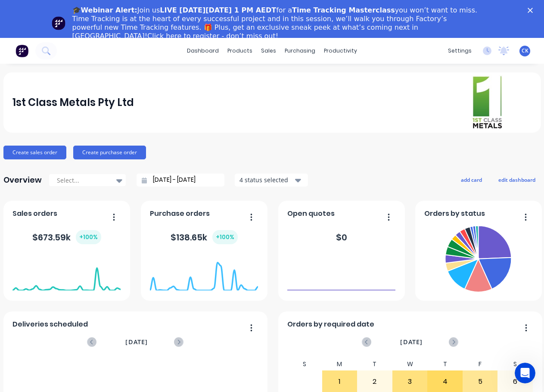 Image resolution: width=544 pixels, height=392 pixels. I want to click on div: purchasing, so click(300, 51).